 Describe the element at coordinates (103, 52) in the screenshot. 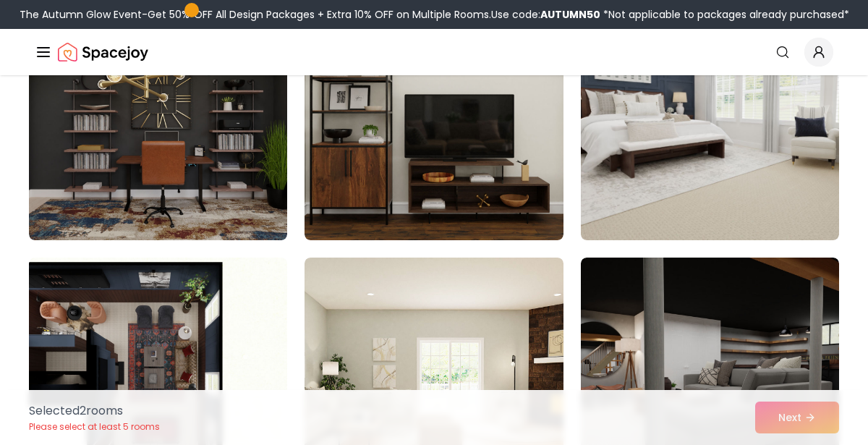

I see `img: Spacejoy Logo` at that location.